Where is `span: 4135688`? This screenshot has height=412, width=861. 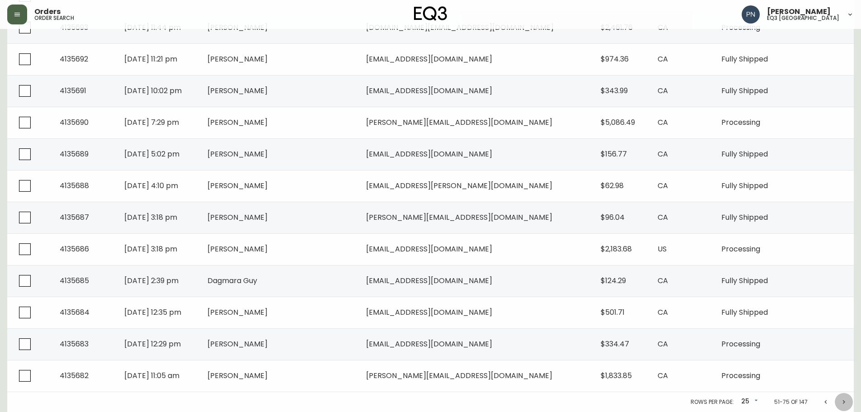 span: 4135688 is located at coordinates (74, 185).